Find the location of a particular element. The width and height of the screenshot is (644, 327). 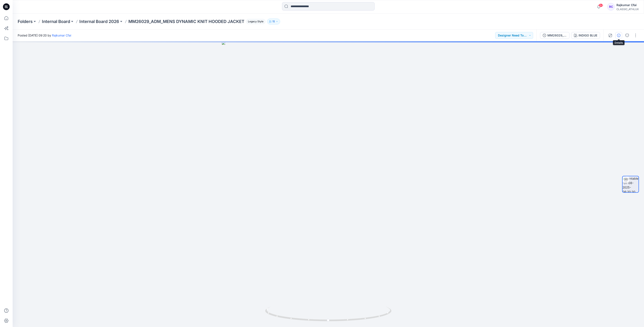

button: Details is located at coordinates (619, 36).